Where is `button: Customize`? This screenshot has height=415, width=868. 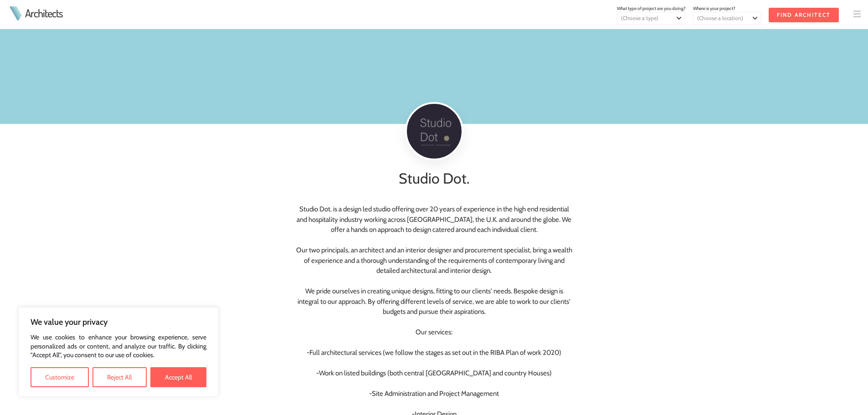 button: Customize is located at coordinates (60, 377).